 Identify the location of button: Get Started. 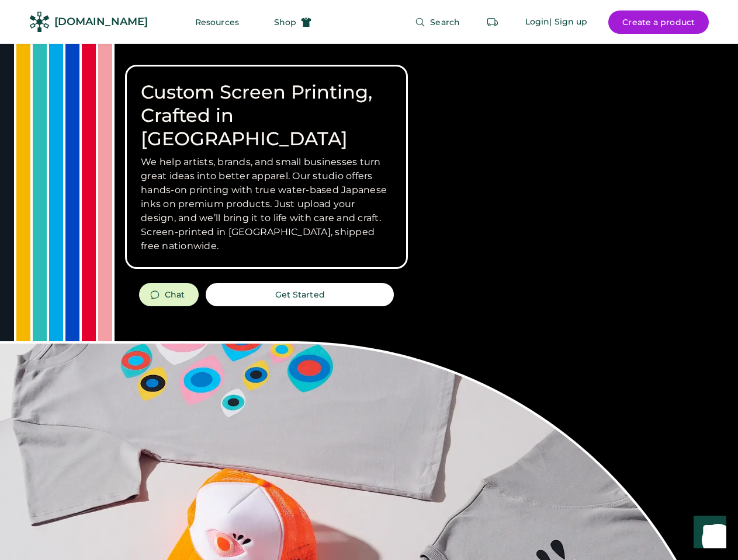
(300, 294).